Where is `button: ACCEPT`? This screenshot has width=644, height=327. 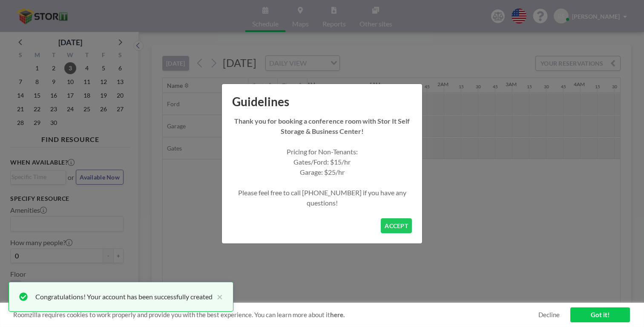 button: ACCEPT is located at coordinates (397, 225).